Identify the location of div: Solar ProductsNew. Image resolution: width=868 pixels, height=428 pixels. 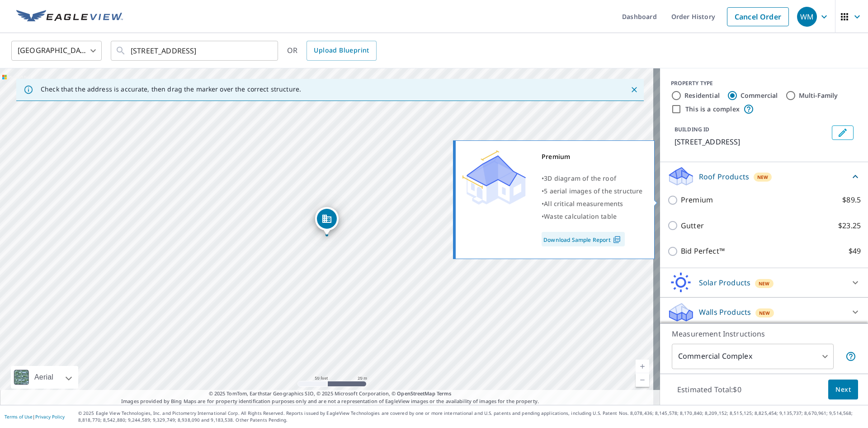
(765, 282).